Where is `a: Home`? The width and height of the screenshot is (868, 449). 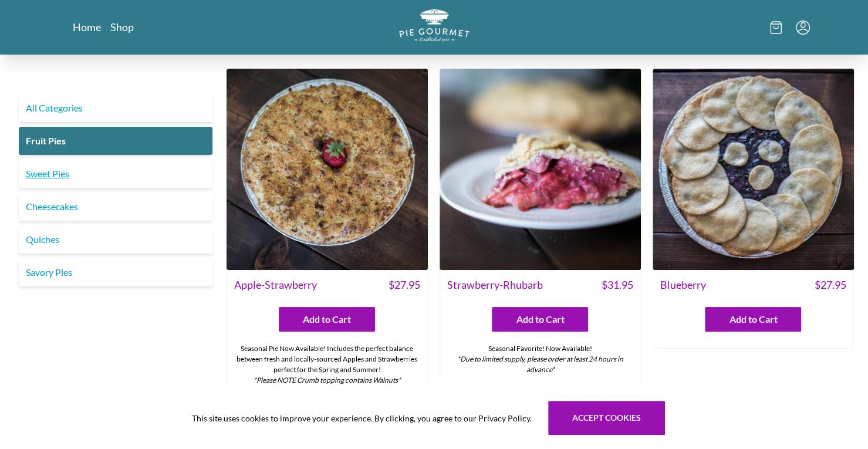
a: Home is located at coordinates (87, 27).